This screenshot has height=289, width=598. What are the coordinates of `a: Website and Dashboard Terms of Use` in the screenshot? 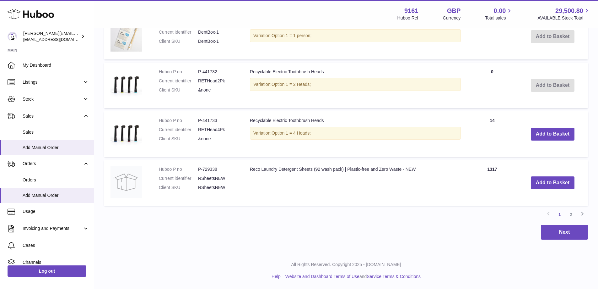 It's located at (323, 276).